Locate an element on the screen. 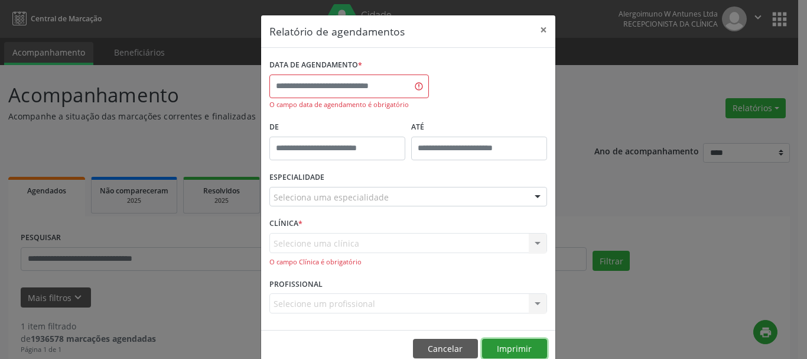  label: DATA DE AGENDAMENTO is located at coordinates (315, 65).